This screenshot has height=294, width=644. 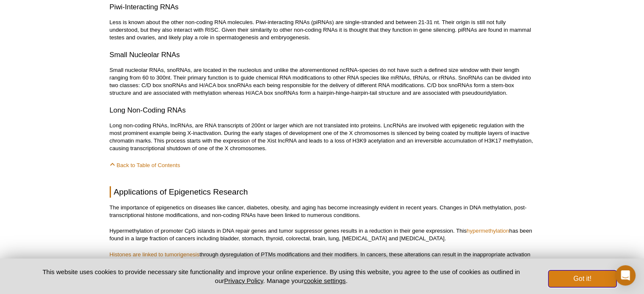 What do you see at coordinates (243, 281) in the screenshot?
I see `a: Privacy Policy` at bounding box center [243, 281].